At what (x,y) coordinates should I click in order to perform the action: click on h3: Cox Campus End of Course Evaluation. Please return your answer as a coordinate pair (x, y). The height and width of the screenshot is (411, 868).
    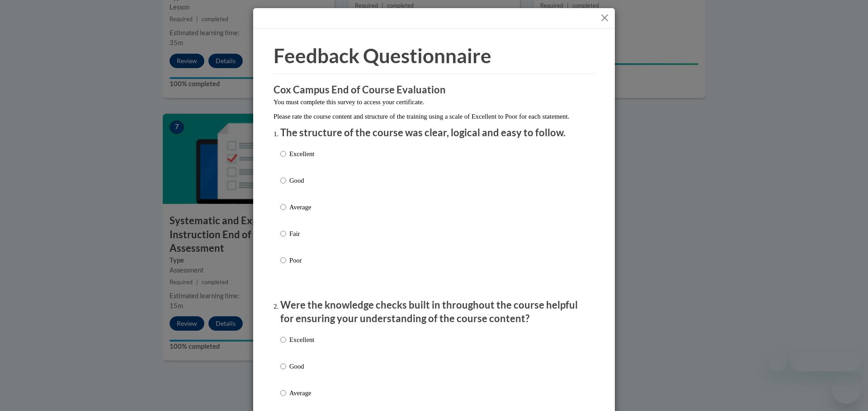
    Looking at the image, I should click on (434, 90).